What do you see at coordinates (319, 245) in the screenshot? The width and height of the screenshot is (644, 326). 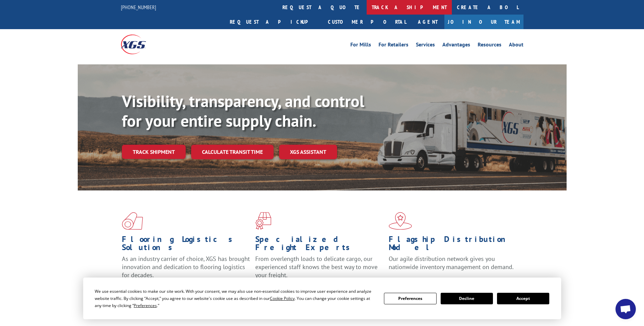 I see `h1: Specialized Freight Experts` at bounding box center [319, 245].